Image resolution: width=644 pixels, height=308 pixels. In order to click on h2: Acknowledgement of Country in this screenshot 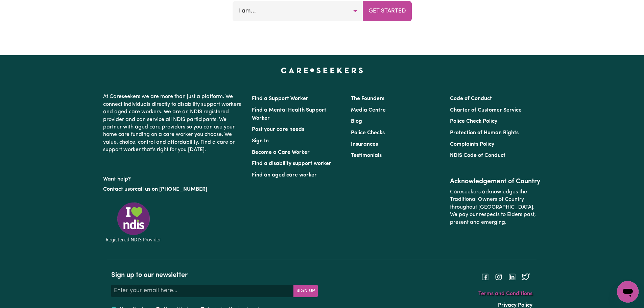, I will do `click(495, 181)`.